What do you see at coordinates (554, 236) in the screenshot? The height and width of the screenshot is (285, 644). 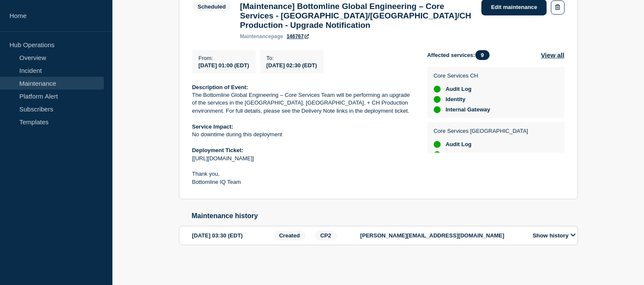 I see `button: Show history` at bounding box center [554, 236].